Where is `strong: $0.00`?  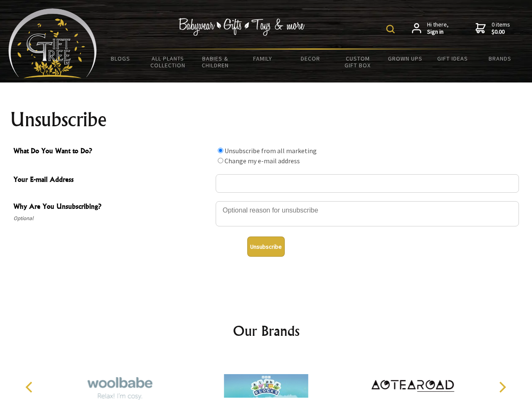
strong: $0.00 is located at coordinates (501, 32).